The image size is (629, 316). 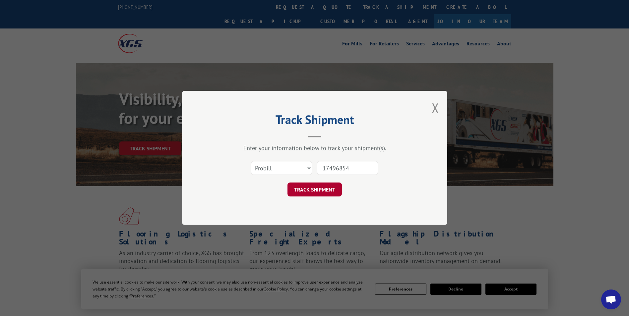 What do you see at coordinates (611, 300) in the screenshot?
I see `div: Open chat` at bounding box center [611, 300].